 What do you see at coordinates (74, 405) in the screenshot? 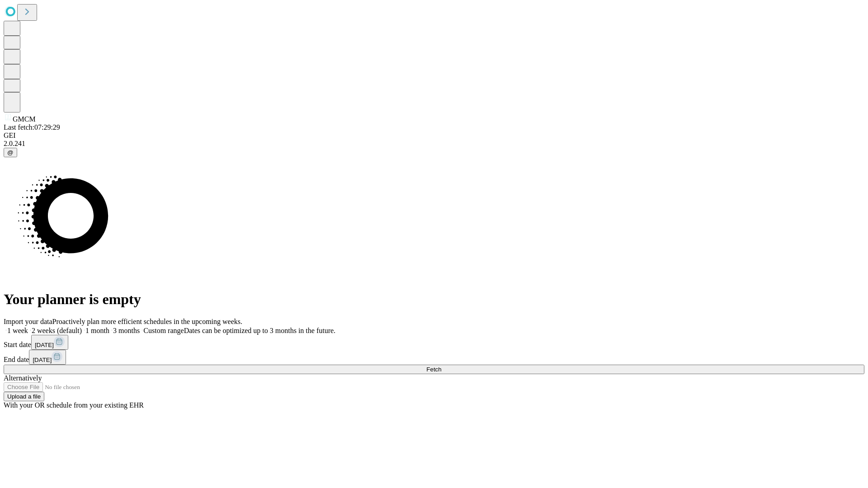
I see `span: With your OR schedule from your existing EHR` at bounding box center [74, 405].